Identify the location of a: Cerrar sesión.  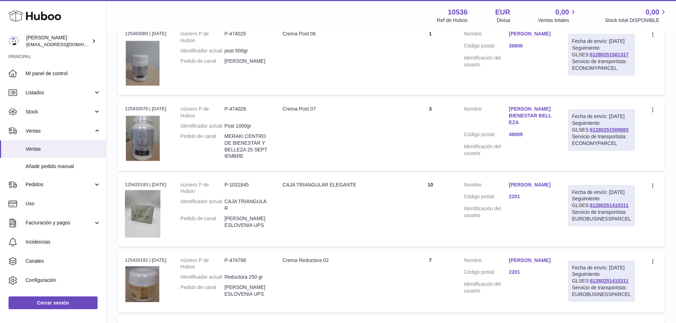
(53, 303).